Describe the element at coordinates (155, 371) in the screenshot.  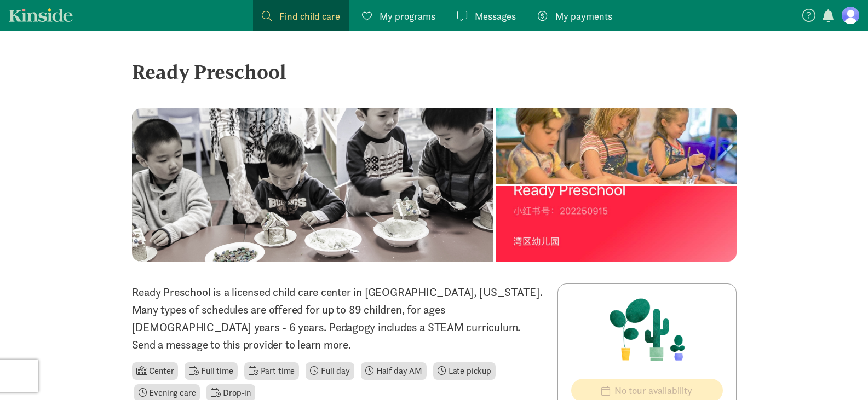
I see `li: Center` at that location.